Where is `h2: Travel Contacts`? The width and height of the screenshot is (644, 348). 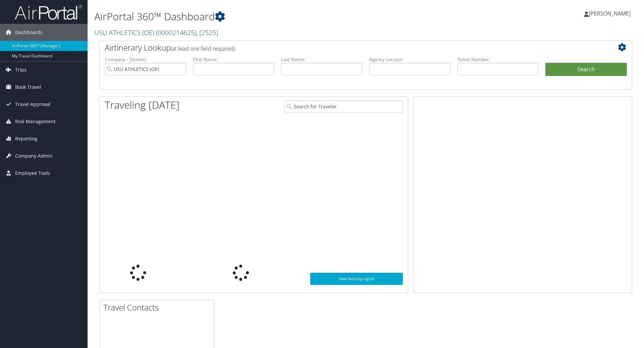
h2: Travel Contacts is located at coordinates (159, 307).